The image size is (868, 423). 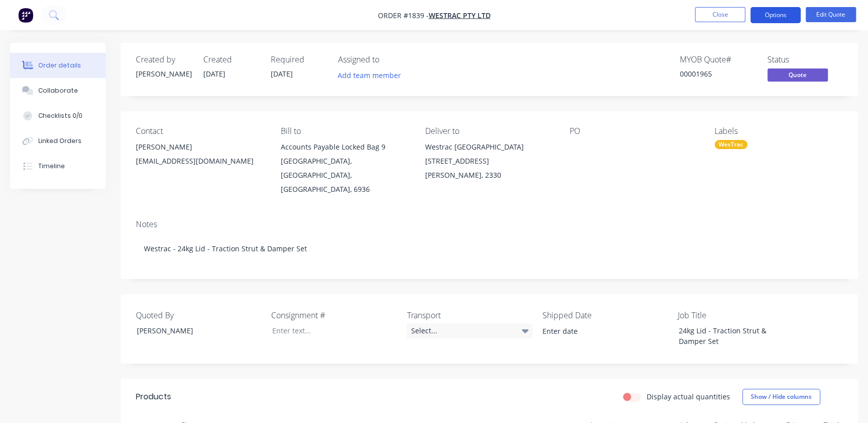 I want to click on div: Select..., so click(x=469, y=331).